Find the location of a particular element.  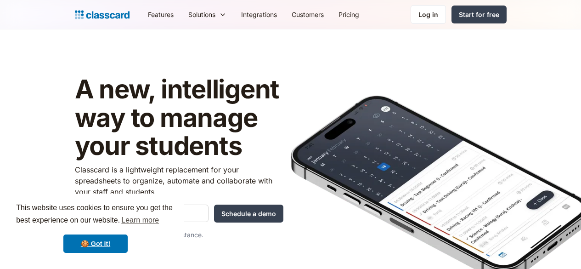

a: learn more about cookies is located at coordinates (140, 220).